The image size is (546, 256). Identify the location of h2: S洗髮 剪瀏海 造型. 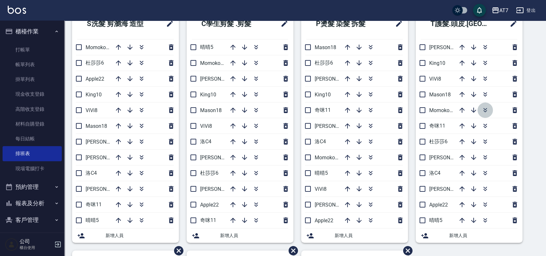
(117, 24).